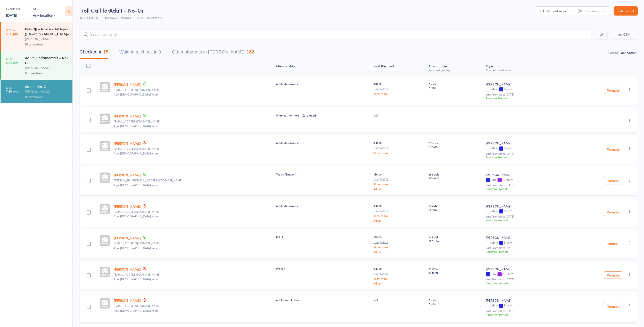  Describe the element at coordinates (626, 11) in the screenshot. I see `a: Exit roll call` at that location.